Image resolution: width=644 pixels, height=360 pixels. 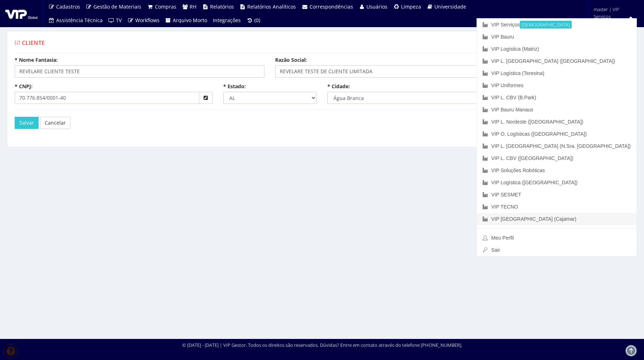 I want to click on span: Cliente, so click(x=33, y=43).